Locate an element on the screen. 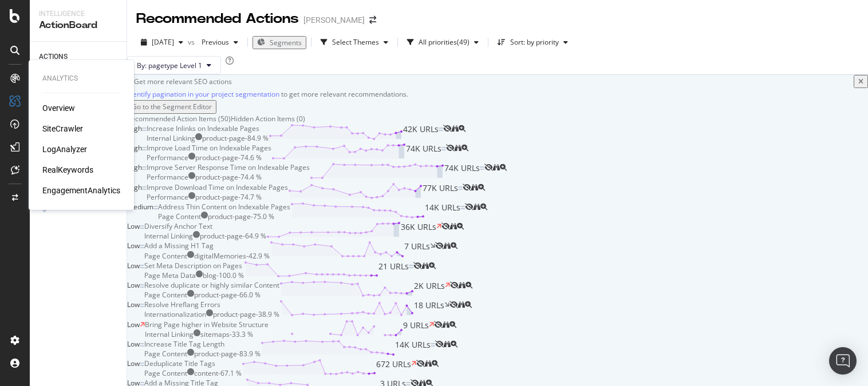 The height and width of the screenshot is (386, 868). div: product-page - 84.9 % is located at coordinates (235, 138).